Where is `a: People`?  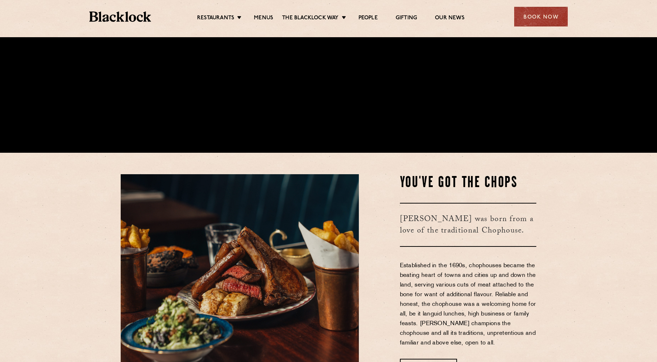 a: People is located at coordinates (368, 19).